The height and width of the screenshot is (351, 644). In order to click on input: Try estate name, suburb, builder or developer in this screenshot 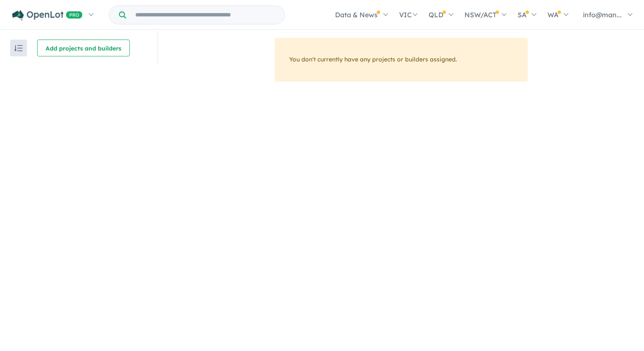, I will do `click(205, 15)`.